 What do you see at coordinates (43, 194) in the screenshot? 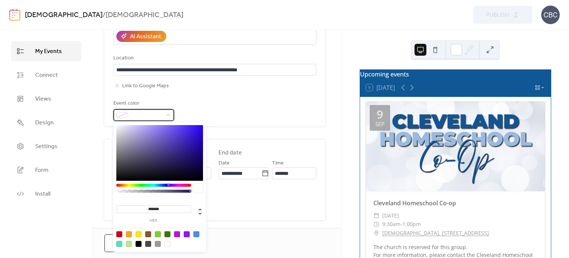
I see `span: Install` at bounding box center [43, 194].